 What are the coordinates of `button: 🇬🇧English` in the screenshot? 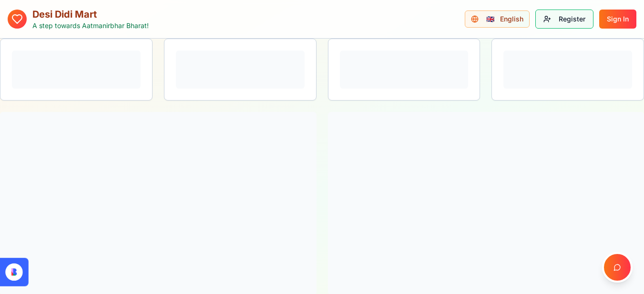 It's located at (497, 19).